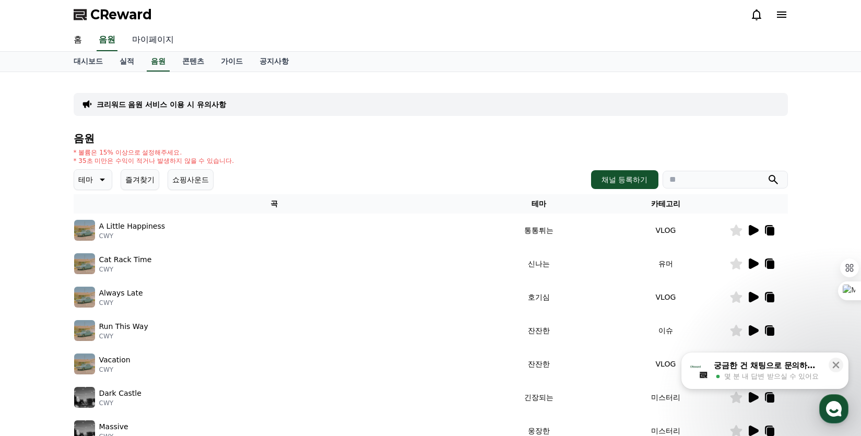 This screenshot has width=861, height=436. I want to click on span: 대화, so click(102, 352).